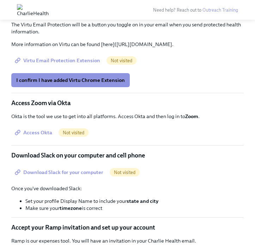 The width and height of the screenshot is (255, 251). Describe the element at coordinates (195, 10) in the screenshot. I see `span: Need help? Reach out to` at that location.